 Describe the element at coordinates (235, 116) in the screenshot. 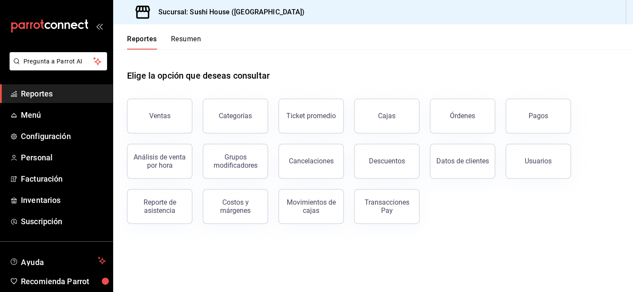

I see `button: Categorías` at that location.